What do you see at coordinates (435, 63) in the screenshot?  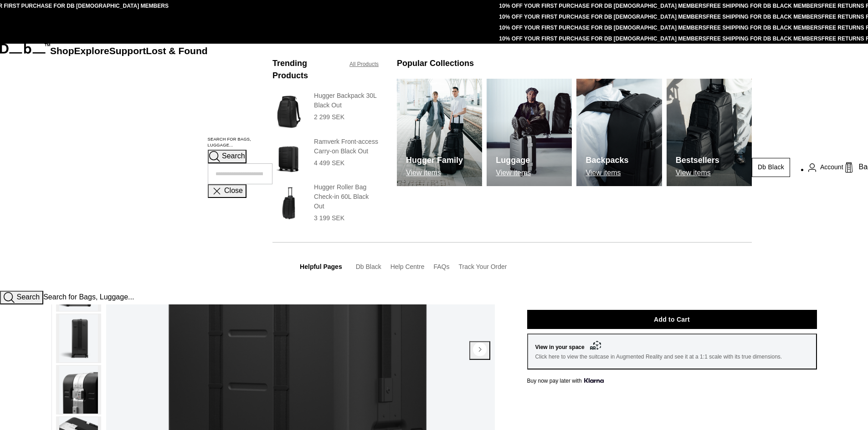 I see `h3: Popular Collections` at bounding box center [435, 63].